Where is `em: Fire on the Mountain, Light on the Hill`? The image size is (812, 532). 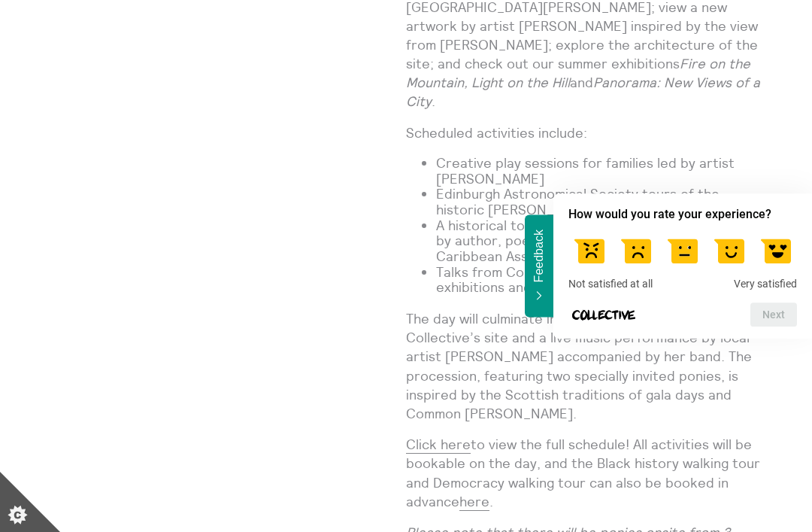
em: Fire on the Mountain, Light on the Hill is located at coordinates (578, 73).